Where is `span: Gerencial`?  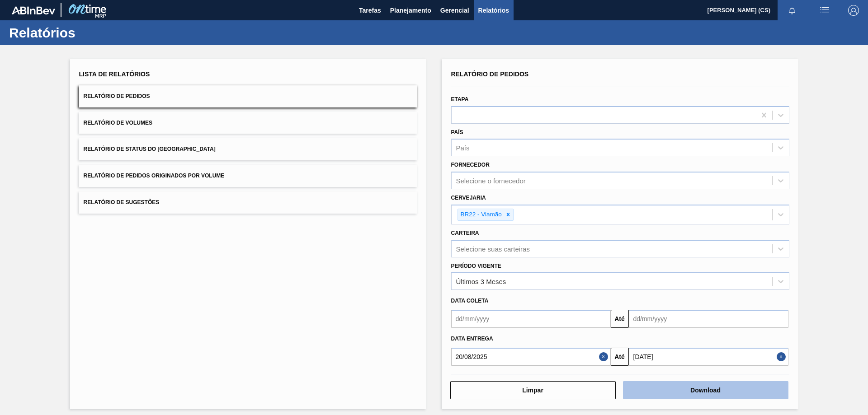
span: Gerencial is located at coordinates (455, 10).